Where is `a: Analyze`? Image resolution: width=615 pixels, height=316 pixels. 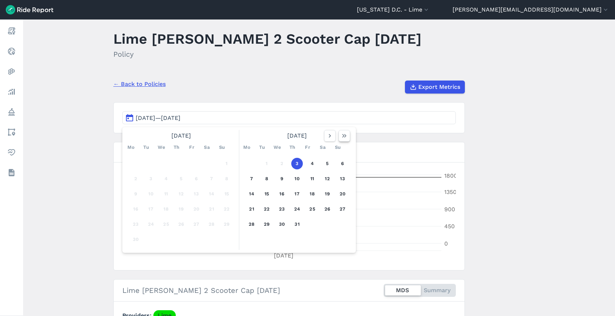
a: Analyze is located at coordinates (12, 92).